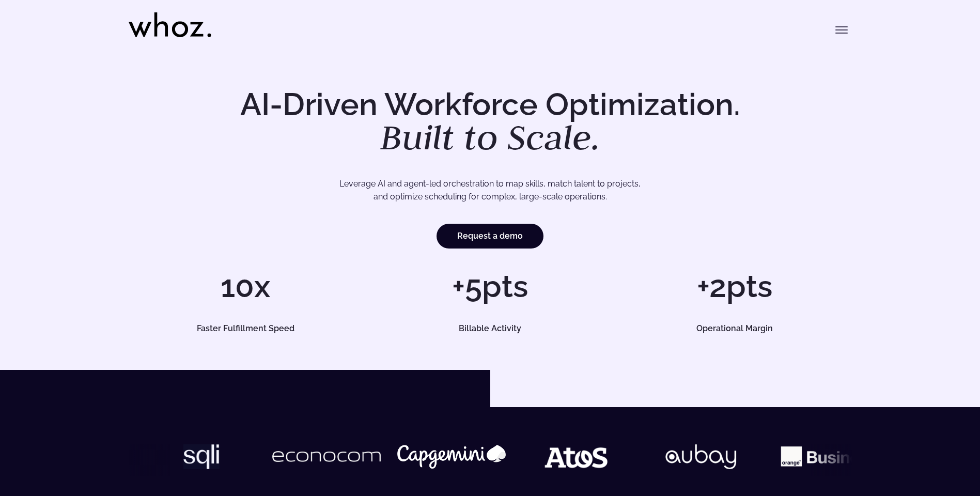 The image size is (980, 496). What do you see at coordinates (490, 190) in the screenshot?
I see `p: Leverage AI and agent-led orchestration to map skills, match talent to projects, and optimize sch...` at bounding box center [490, 190].